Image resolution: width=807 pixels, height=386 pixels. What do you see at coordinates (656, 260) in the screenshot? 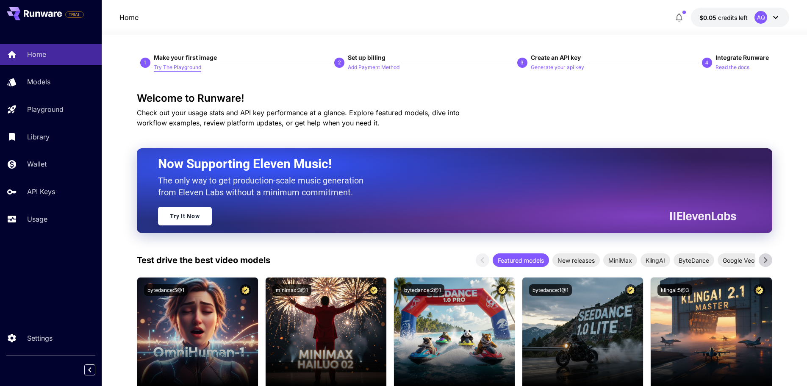
I see `span: KlingAI` at bounding box center [656, 260].